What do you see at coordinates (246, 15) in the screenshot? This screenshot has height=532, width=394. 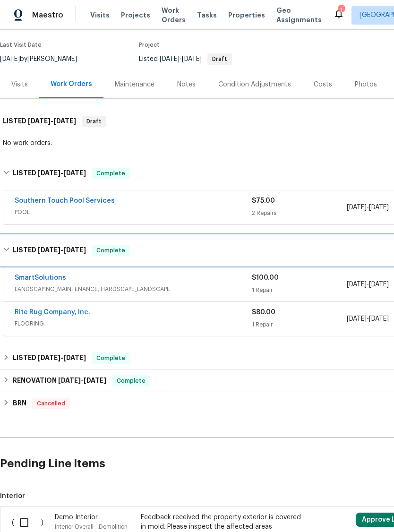 I see `span: Properties` at bounding box center [246, 15].